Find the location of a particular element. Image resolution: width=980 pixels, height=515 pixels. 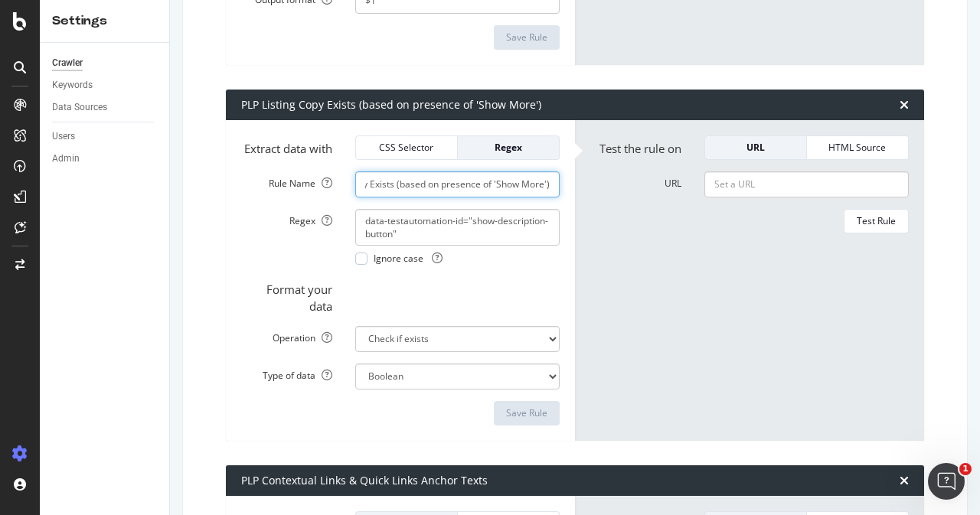

button: Test Rule is located at coordinates (876, 221).